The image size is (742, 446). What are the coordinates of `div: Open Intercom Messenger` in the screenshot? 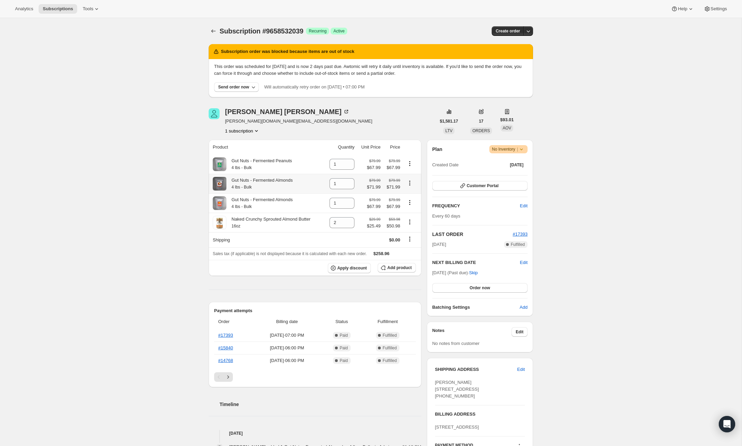 It's located at (727, 424).